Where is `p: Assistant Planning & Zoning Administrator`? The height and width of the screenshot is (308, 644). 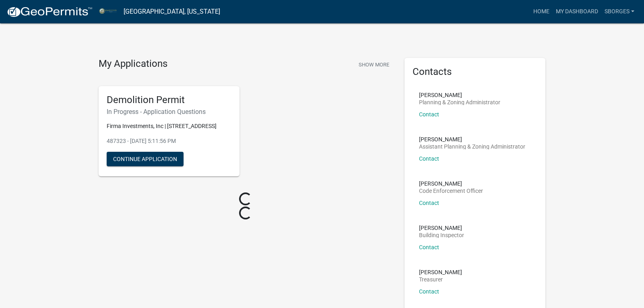 p: Assistant Planning & Zoning Administrator is located at coordinates (472, 146).